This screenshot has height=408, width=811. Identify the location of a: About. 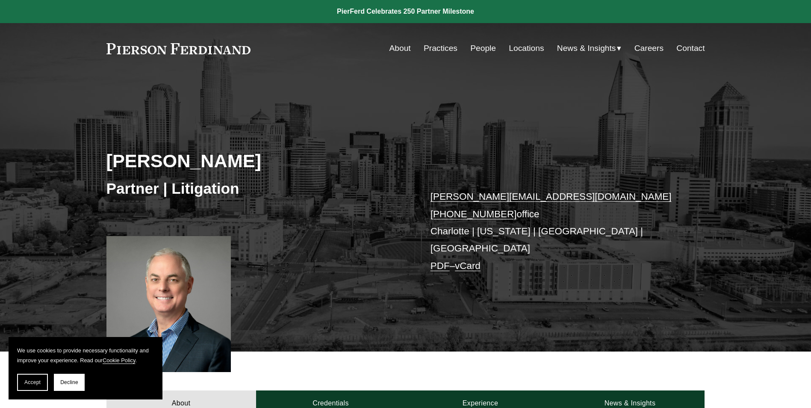
(400, 48).